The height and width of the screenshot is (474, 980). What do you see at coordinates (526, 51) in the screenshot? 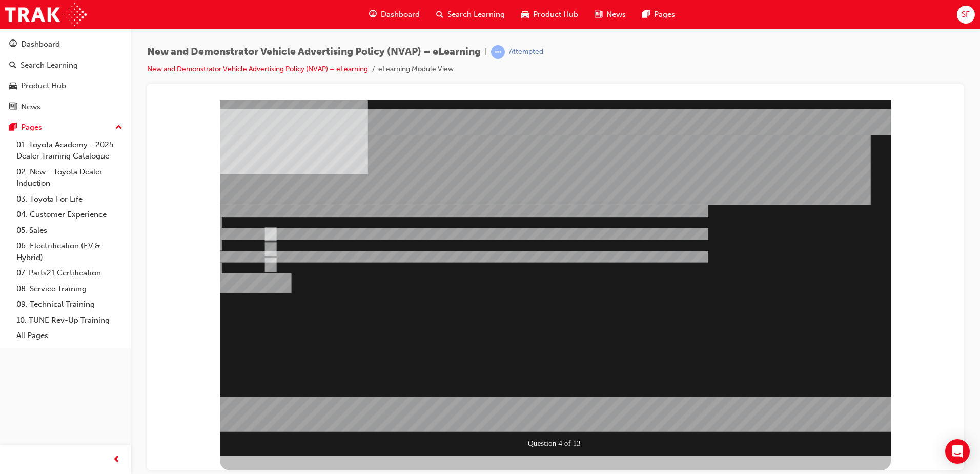
I see `div: Attempted` at bounding box center [526, 51].